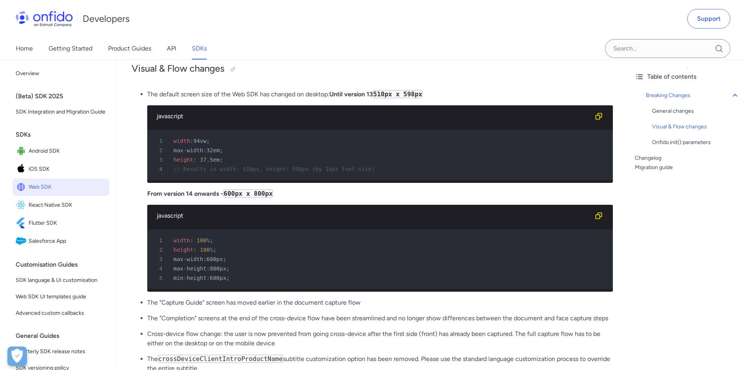 This screenshot has width=746, height=370. Describe the element at coordinates (688, 168) in the screenshot. I see `a: Migration guide` at that location.